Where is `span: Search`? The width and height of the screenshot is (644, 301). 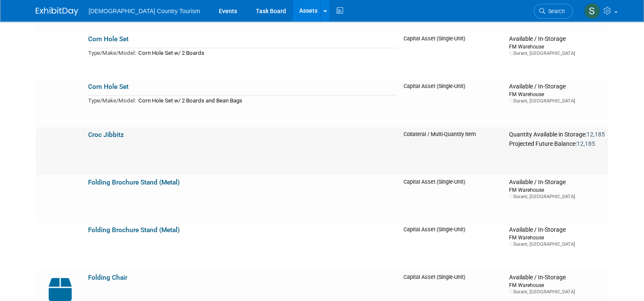 span: Search is located at coordinates (555, 11).